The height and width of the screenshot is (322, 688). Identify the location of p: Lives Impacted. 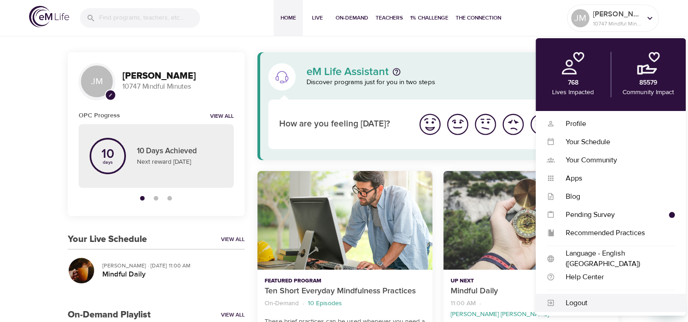
(573, 92).